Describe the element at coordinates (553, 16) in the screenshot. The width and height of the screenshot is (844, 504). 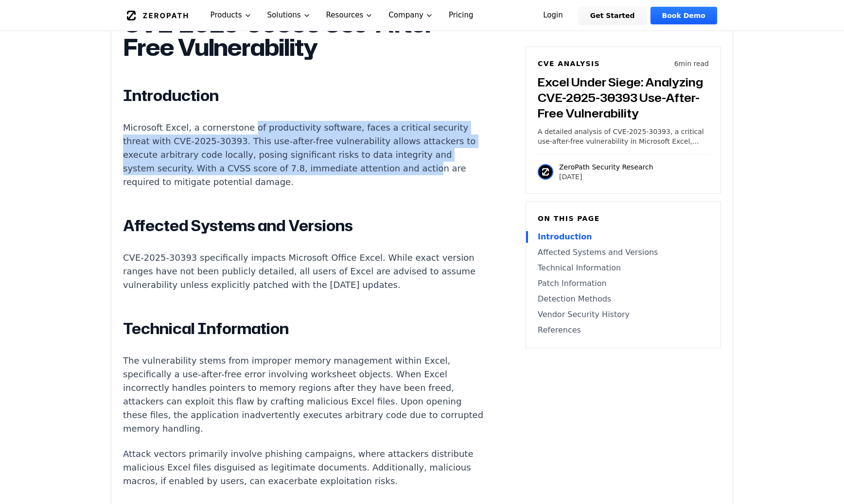
I see `a: Login` at that location.